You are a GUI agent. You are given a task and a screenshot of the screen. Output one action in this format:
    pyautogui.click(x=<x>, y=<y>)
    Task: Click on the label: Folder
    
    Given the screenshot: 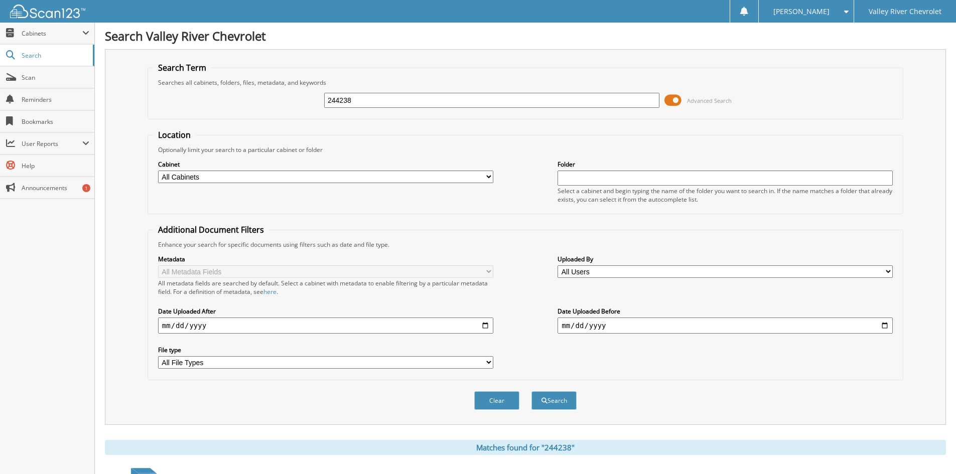 What is the action you would take?
    pyautogui.click(x=725, y=164)
    